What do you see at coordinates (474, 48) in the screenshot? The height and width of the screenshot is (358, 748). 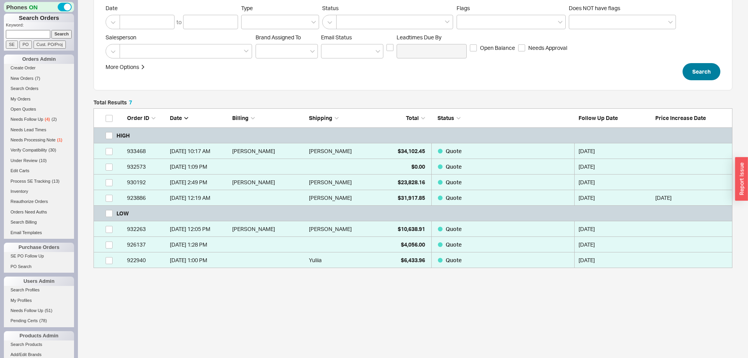 I see `input: Open Balance` at bounding box center [474, 48].